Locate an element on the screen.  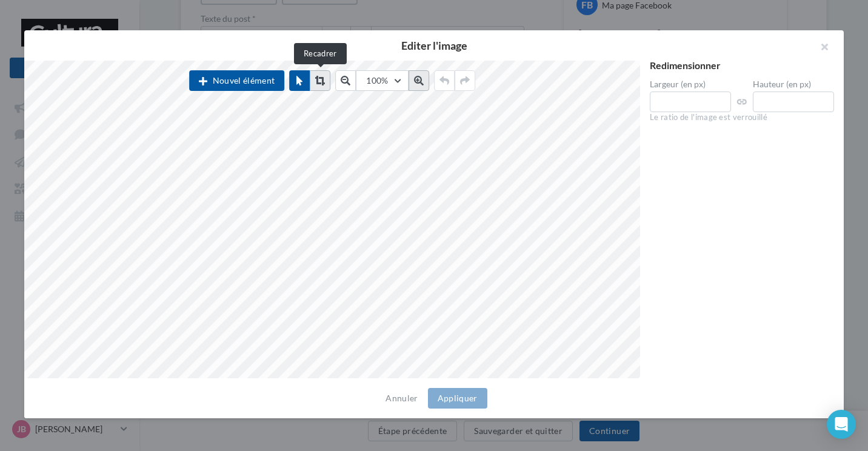
div: Recadrer is located at coordinates (320, 53).